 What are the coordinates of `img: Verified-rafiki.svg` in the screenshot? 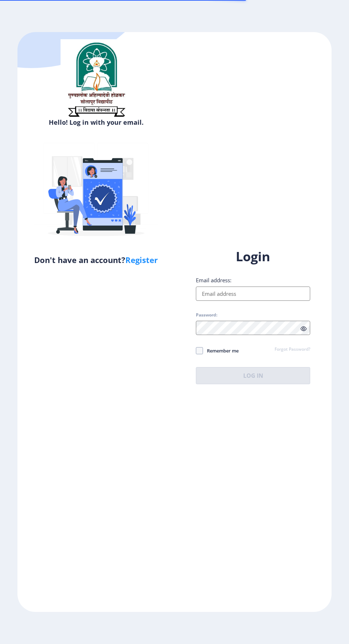 It's located at (96, 192).